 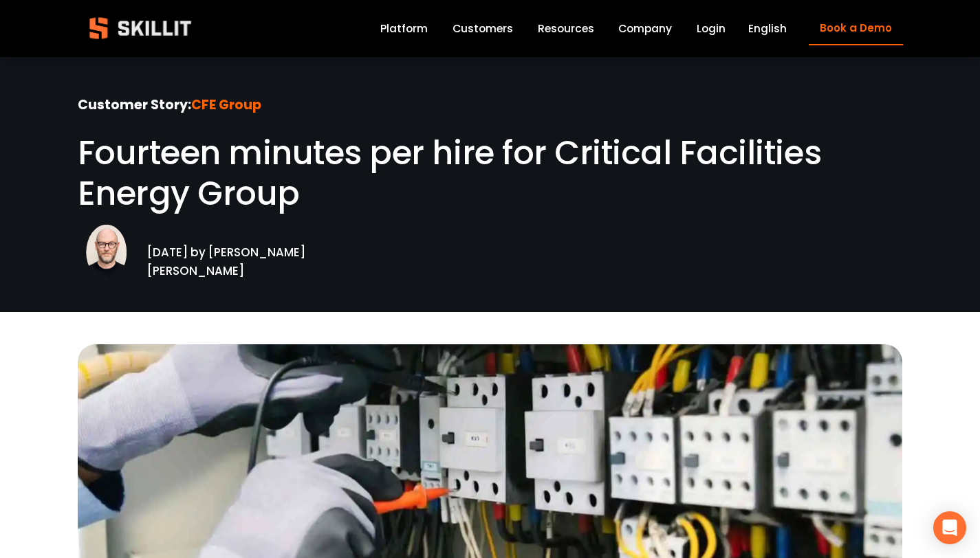 What do you see at coordinates (566, 28) in the screenshot?
I see `span: Resources` at bounding box center [566, 28].